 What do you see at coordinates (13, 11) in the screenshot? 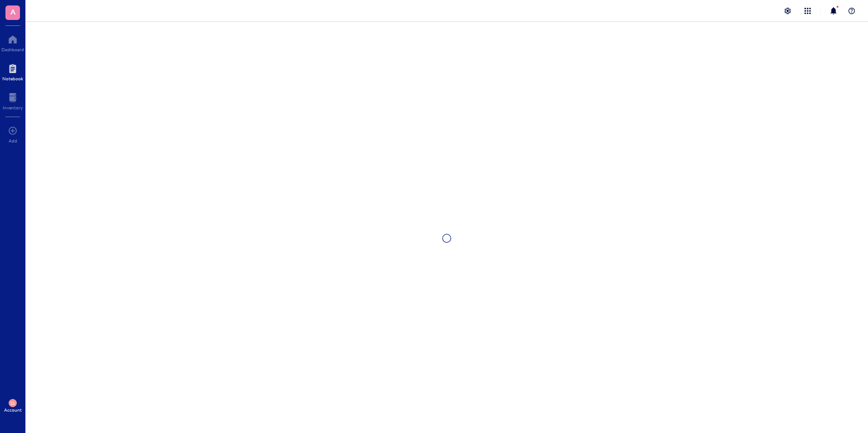
I see `span: A` at bounding box center [13, 11].